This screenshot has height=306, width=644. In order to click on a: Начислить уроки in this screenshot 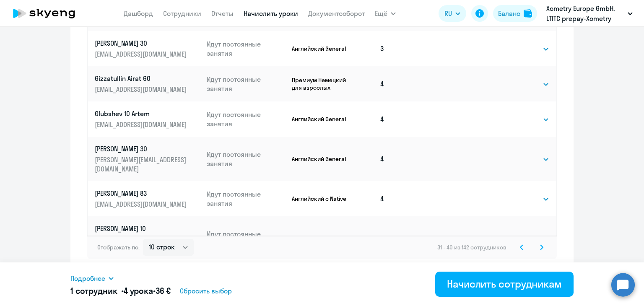, I will do `click(271, 14)`.